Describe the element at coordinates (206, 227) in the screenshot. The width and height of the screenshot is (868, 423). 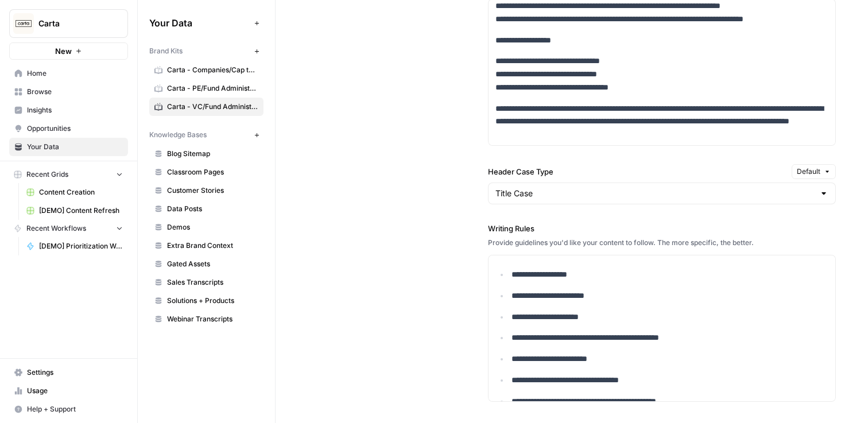
I see `a: Demos` at that location.